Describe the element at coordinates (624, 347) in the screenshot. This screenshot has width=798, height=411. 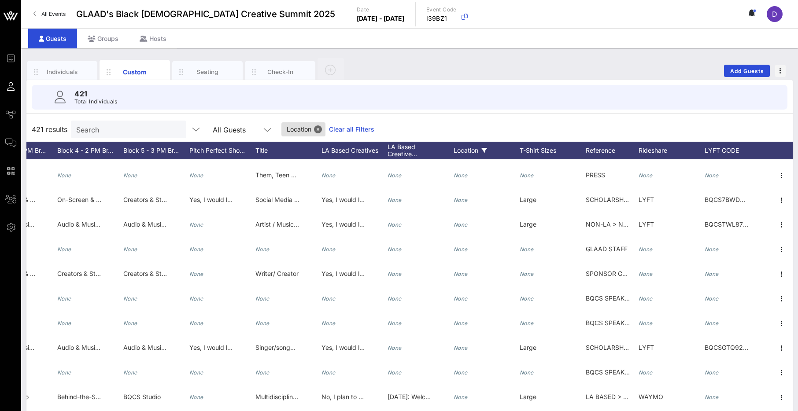
I see `span: SCHOLARSHIP RECIPIENT` at that location.